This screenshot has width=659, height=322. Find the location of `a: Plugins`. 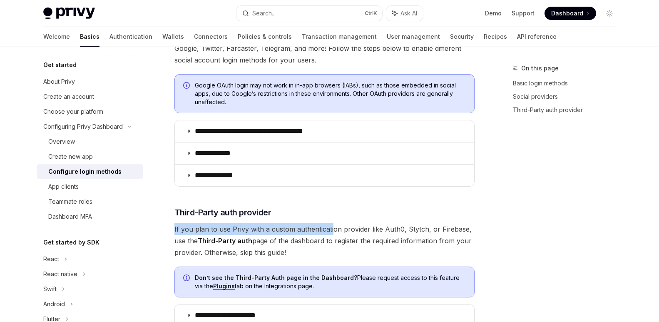

a: Plugins is located at coordinates (224, 286).